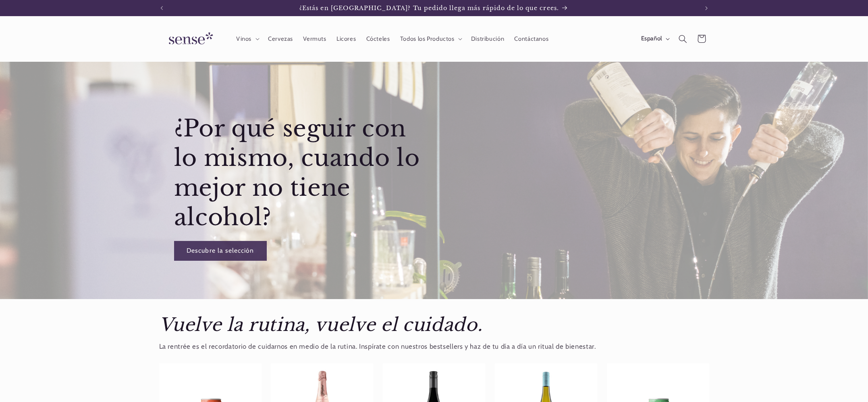 The image size is (868, 402). I want to click on span: Distribución, so click(487, 39).